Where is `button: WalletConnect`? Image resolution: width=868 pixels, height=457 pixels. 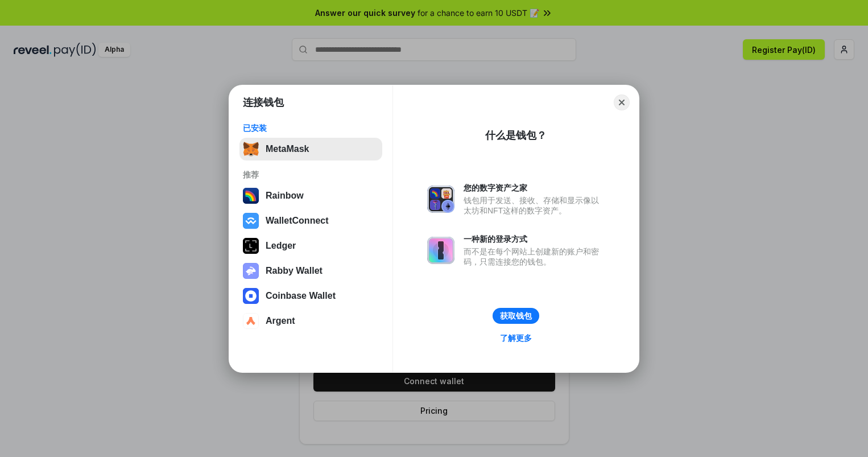
button: WalletConnect is located at coordinates (311, 221).